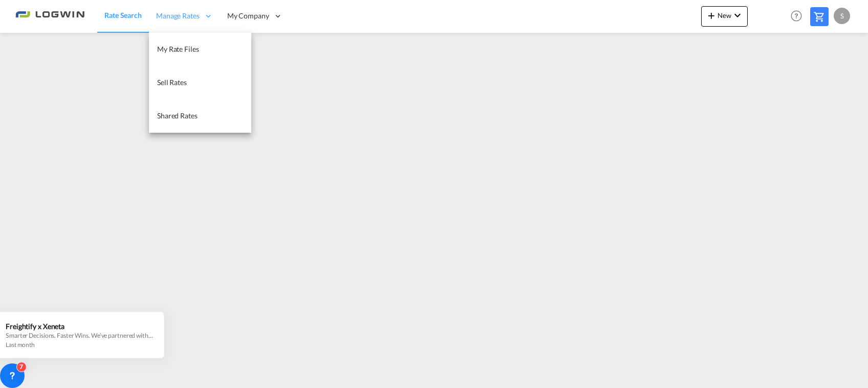 Image resolution: width=868 pixels, height=388 pixels. What do you see at coordinates (724, 17) in the screenshot?
I see `button: icon-plus 400-fgNewicon-chevron-down` at bounding box center [724, 17].